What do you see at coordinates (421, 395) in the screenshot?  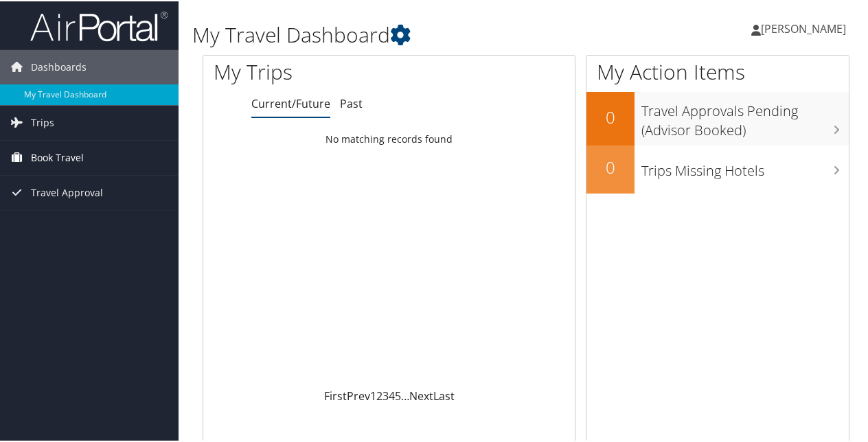 I see `a: Next` at bounding box center [421, 395].